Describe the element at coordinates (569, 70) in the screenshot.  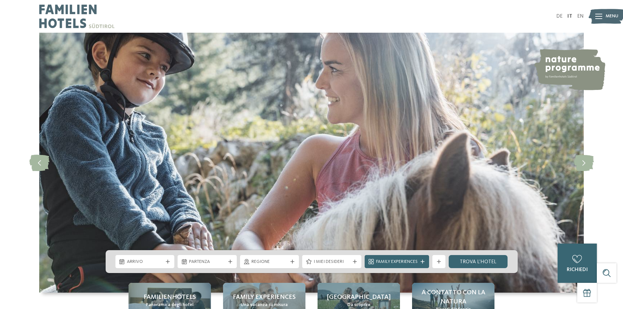
I see `a: nature programme by Familienhotels Südtirol` at that location.